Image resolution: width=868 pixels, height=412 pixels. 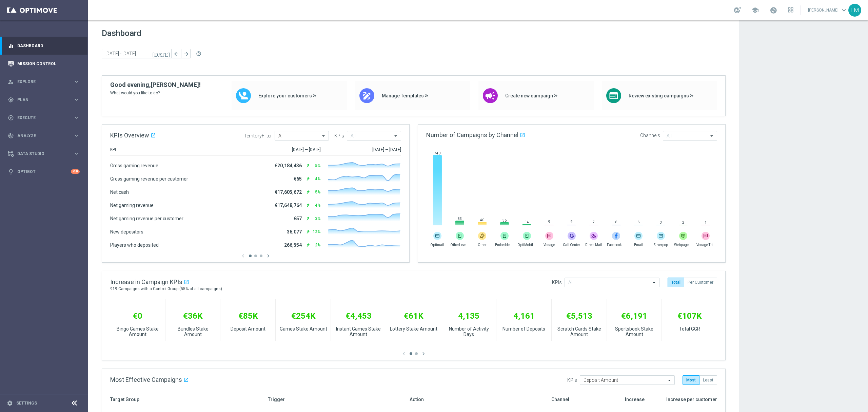 What do you see at coordinates (76, 171) in the screenshot?
I see `div: +10` at bounding box center [76, 171].